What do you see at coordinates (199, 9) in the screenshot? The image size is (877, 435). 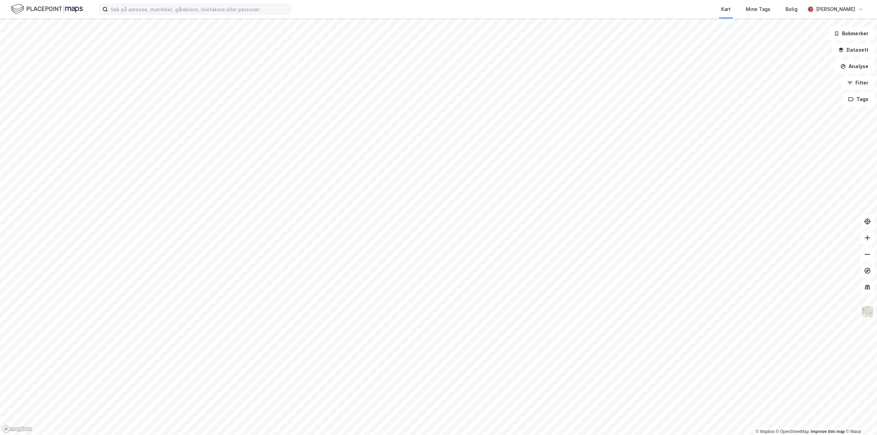 I see `input: Søk på adresse, matrikkel, gårdeiere, leietakere eller personer` at bounding box center [199, 9].